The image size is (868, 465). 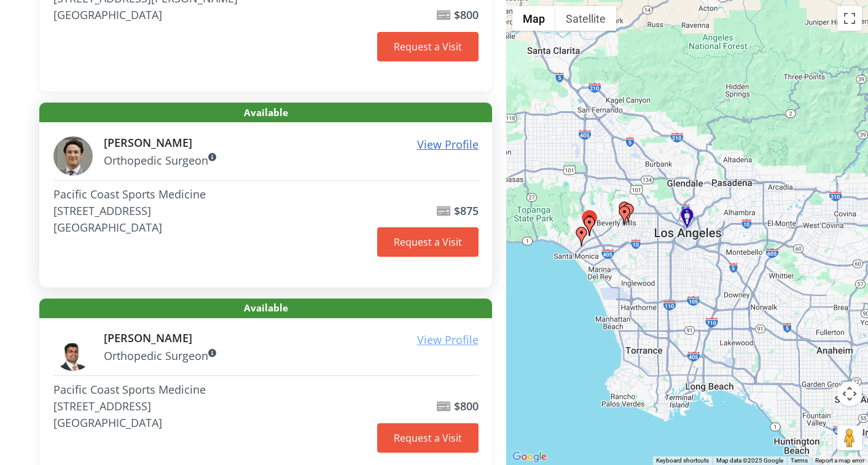 What do you see at coordinates (73, 156) in the screenshot?
I see `img: Jonathan H.` at bounding box center [73, 156].